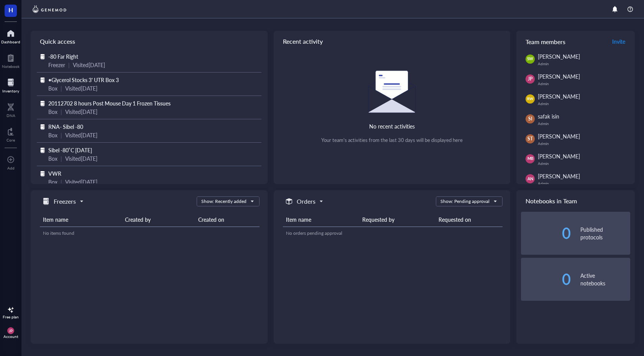 The width and height of the screenshot is (644, 356). What do you see at coordinates (619, 41) in the screenshot?
I see `button: Invite` at bounding box center [619, 41].